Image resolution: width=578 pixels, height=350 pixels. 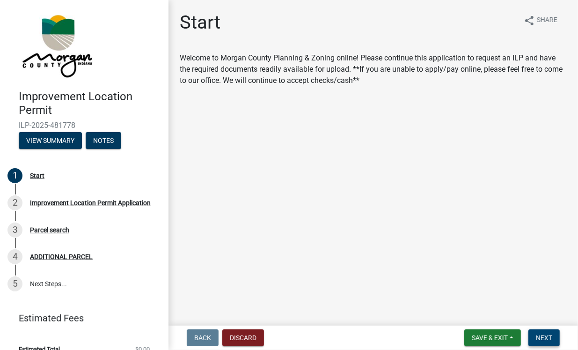 I want to click on div: ADDITIONAL PARCEL, so click(x=61, y=256).